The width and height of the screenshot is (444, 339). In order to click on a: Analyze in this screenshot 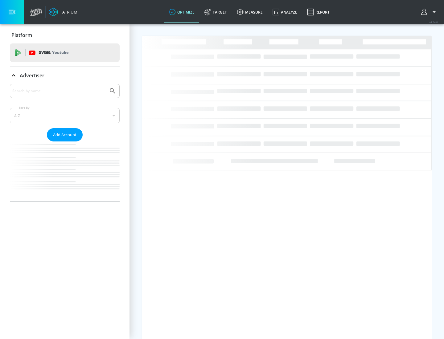, I will do `click(285, 12)`.